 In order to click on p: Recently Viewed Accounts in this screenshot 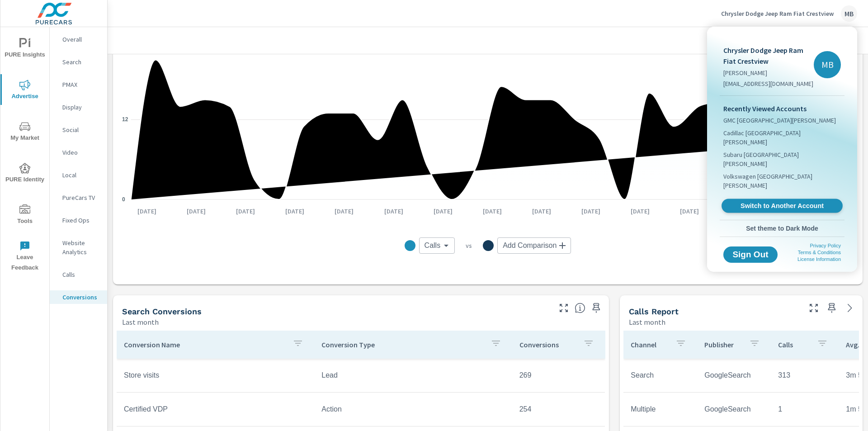, I will do `click(782, 109)`.